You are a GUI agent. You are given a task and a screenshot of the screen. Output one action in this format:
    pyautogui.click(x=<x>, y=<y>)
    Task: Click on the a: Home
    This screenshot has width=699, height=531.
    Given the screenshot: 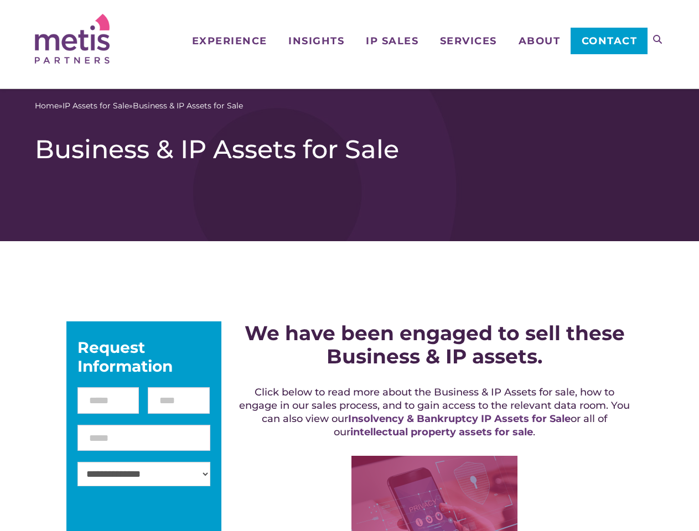 What is the action you would take?
    pyautogui.click(x=46, y=106)
    